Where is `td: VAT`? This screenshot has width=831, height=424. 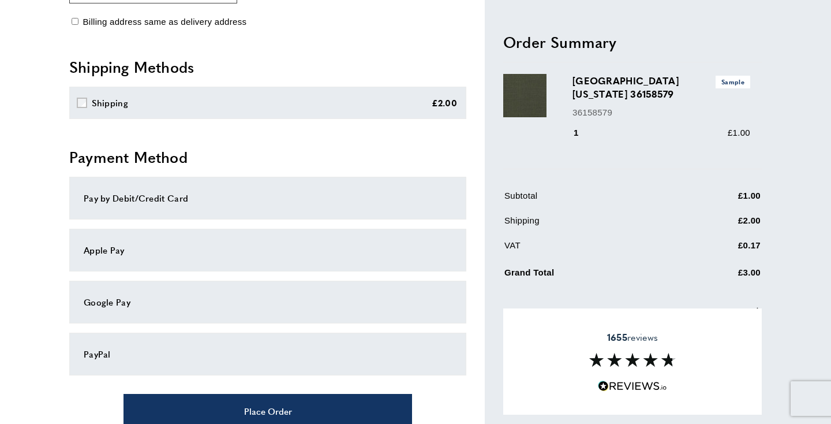 td: VAT is located at coordinates (592, 249).